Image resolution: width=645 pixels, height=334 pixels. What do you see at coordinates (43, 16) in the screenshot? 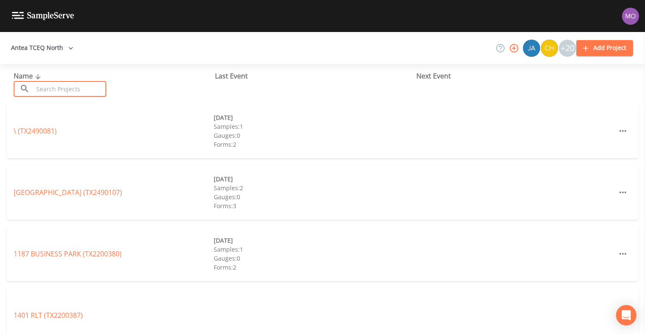
I see `img: logo` at bounding box center [43, 16].